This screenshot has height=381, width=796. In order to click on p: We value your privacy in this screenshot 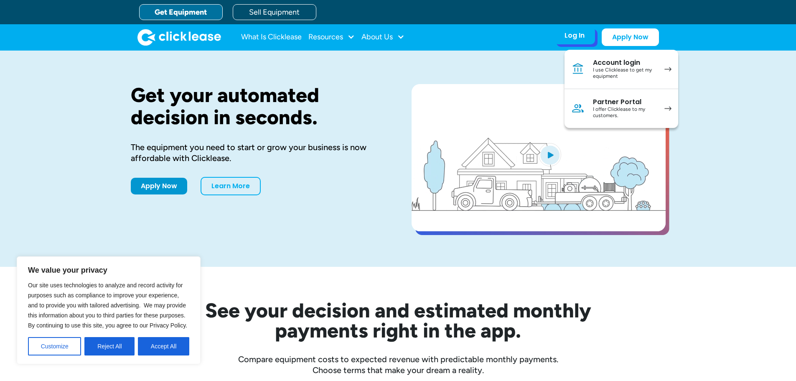, I will do `click(109, 270)`.